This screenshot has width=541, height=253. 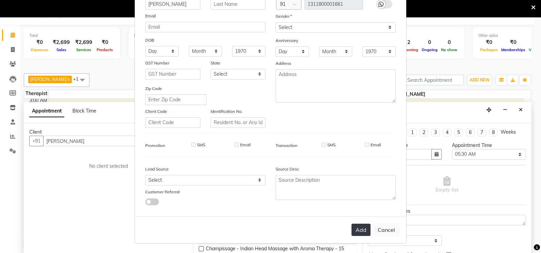 I want to click on label: Gender, so click(x=284, y=16).